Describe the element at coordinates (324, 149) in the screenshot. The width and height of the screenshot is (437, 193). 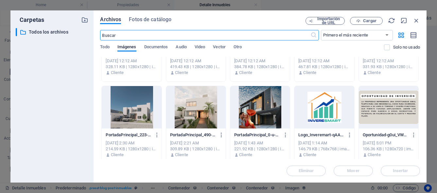
I see `div: 146.79 KB | 768x768 | image/png` at that location.